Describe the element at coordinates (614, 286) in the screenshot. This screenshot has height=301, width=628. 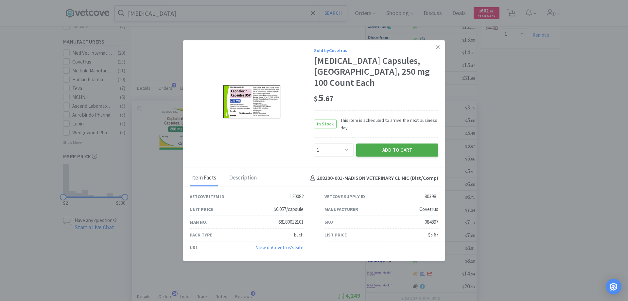
I see `div: Open Intercom Messenger` at that location.